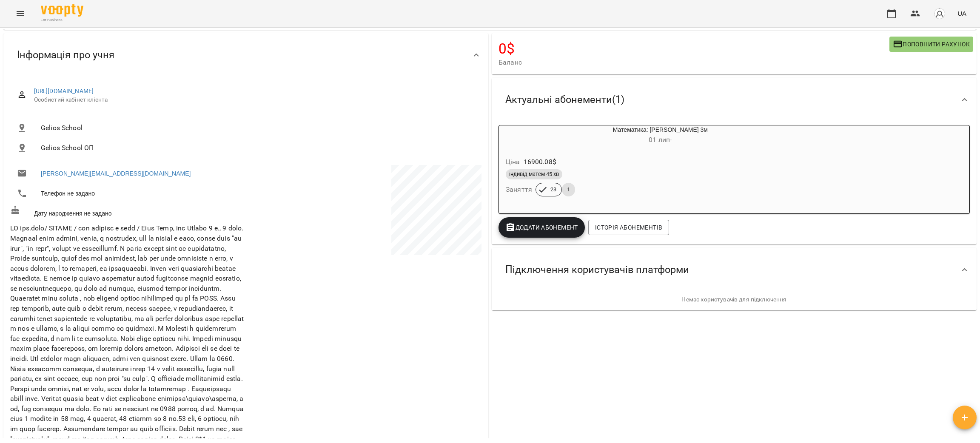 This screenshot has height=443, width=980. I want to click on span: Актуальні абонементи ( 1 ), so click(565, 99).